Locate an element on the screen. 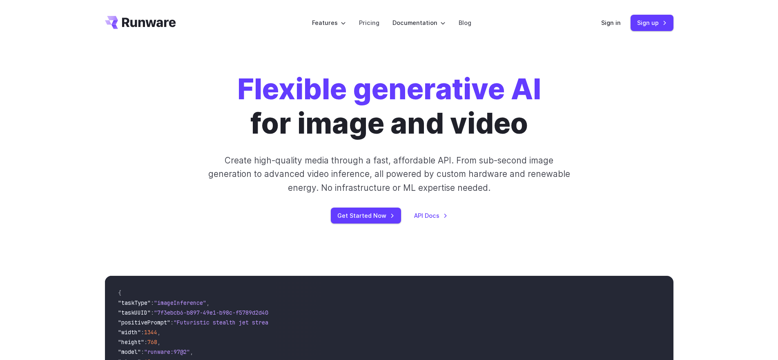  span: "runware:97@2" is located at coordinates (167, 352).